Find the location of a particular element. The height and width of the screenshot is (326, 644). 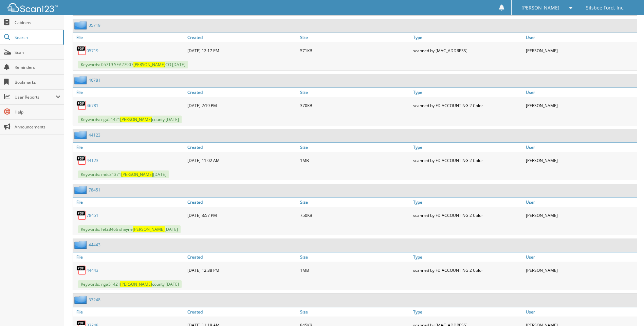

span: Cabinets is located at coordinates (37, 22).